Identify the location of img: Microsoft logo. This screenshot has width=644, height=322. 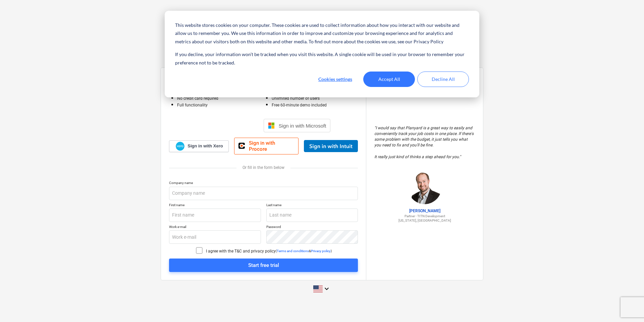
(272, 126).